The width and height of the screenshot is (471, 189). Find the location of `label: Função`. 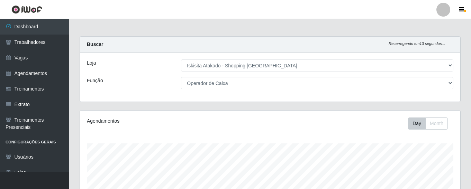

label: Função is located at coordinates (95, 81).